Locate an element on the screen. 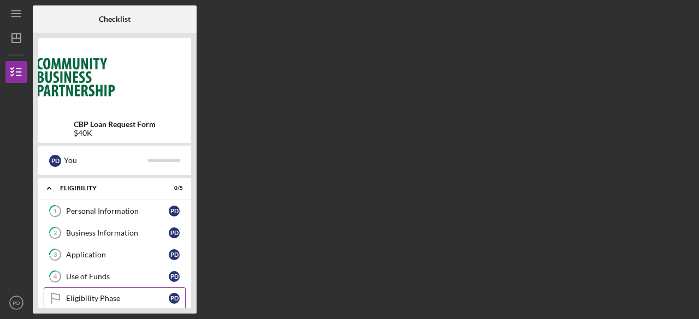 The width and height of the screenshot is (699, 319). a: 2Business InformationPD is located at coordinates (115, 233).